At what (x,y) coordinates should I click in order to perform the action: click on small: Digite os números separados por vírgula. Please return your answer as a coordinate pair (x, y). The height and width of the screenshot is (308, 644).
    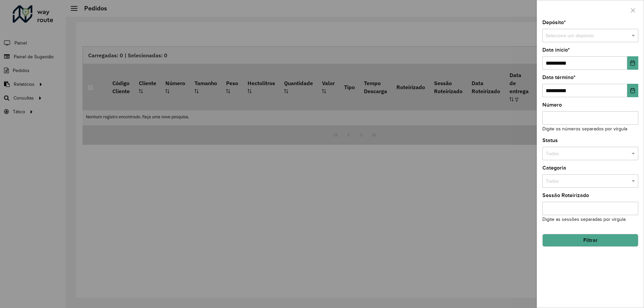
    Looking at the image, I should click on (585, 129).